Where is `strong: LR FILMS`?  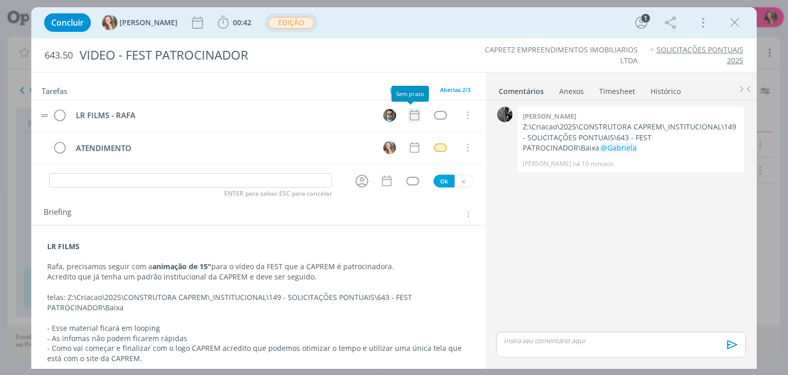 strong: LR FILMS is located at coordinates (63, 246).